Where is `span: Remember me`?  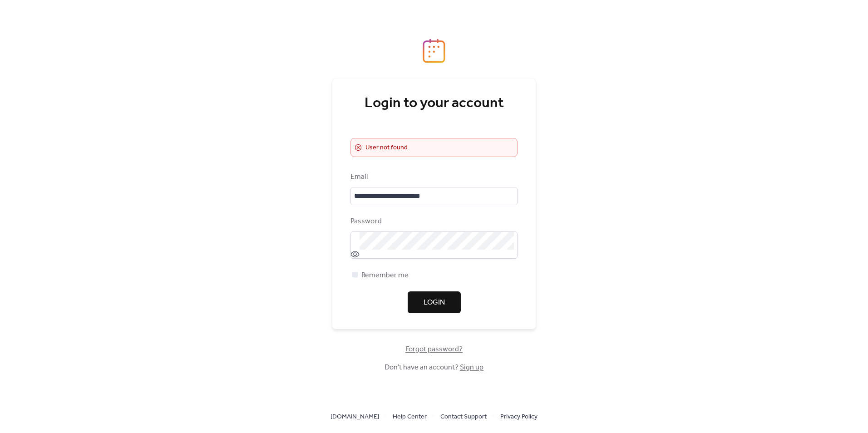
span: Remember me is located at coordinates (385, 275).